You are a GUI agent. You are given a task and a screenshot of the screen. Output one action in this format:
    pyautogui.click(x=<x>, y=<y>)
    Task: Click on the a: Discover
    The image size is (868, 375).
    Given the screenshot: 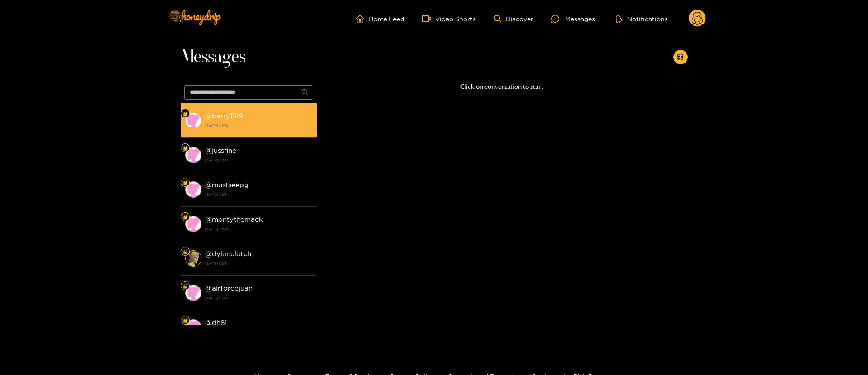 What is the action you would take?
    pyautogui.click(x=514, y=18)
    